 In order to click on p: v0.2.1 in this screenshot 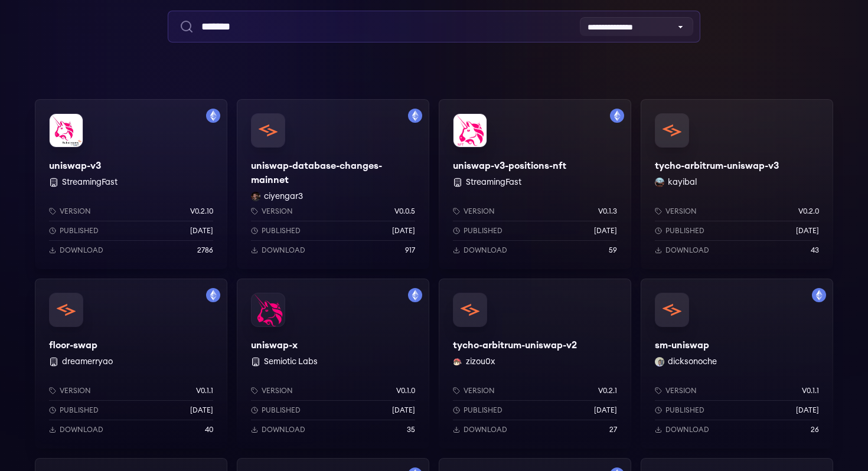, I will do `click(607, 391)`.